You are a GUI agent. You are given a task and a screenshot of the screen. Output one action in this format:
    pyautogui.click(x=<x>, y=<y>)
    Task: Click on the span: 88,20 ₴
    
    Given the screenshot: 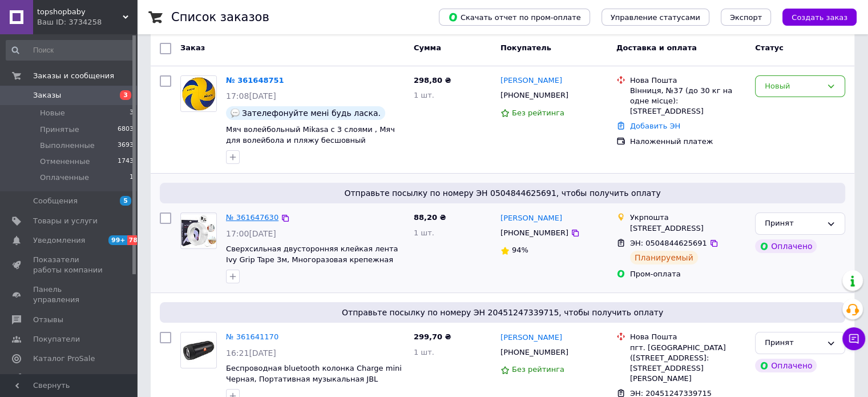 What is the action you would take?
    pyautogui.click(x=430, y=217)
    